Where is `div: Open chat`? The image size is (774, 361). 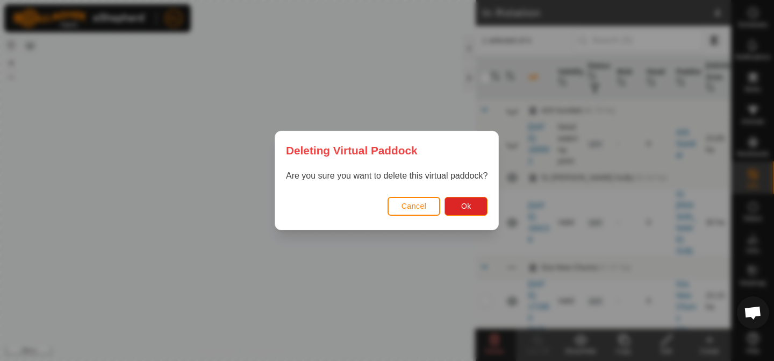
div: Open chat is located at coordinates (753, 312).